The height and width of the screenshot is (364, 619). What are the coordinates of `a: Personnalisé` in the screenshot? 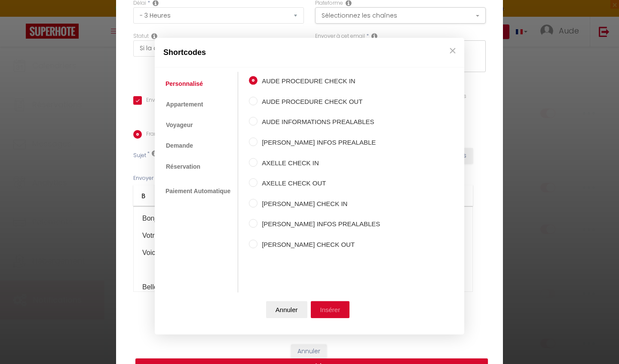 It's located at (184, 84).